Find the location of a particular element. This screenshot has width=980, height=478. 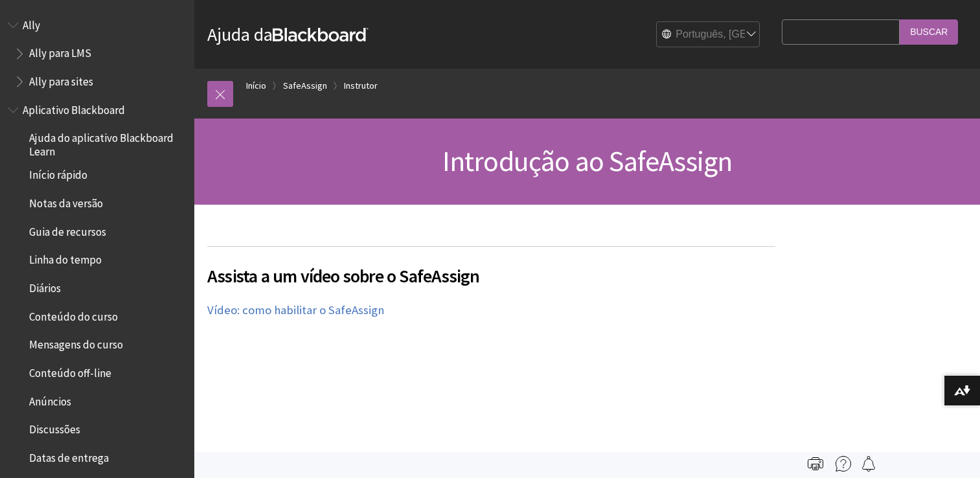

span: Ajuda do aplicativo Blackboard Learn is located at coordinates (107, 142).